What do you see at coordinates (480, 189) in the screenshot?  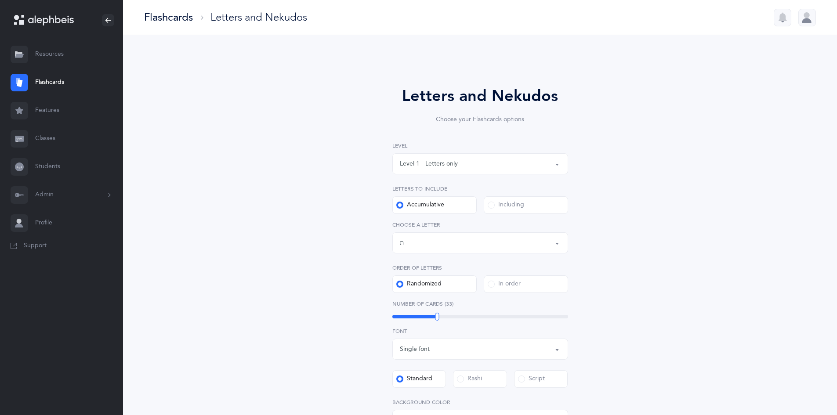 I see `label: Letters to include` at bounding box center [480, 189].